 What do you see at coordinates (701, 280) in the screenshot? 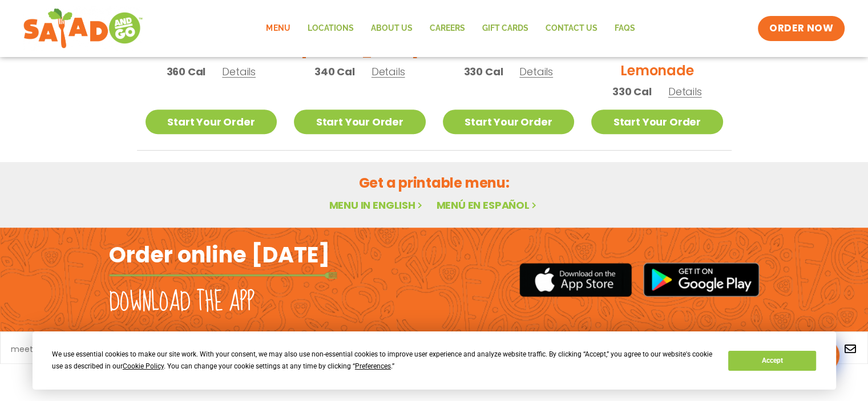
I see `img: google_play` at bounding box center [701, 280].